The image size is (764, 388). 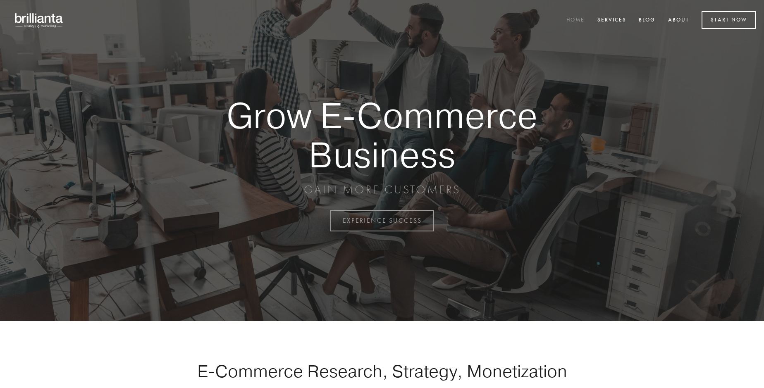 What do you see at coordinates (728, 20) in the screenshot?
I see `a: Start Now` at bounding box center [728, 20].